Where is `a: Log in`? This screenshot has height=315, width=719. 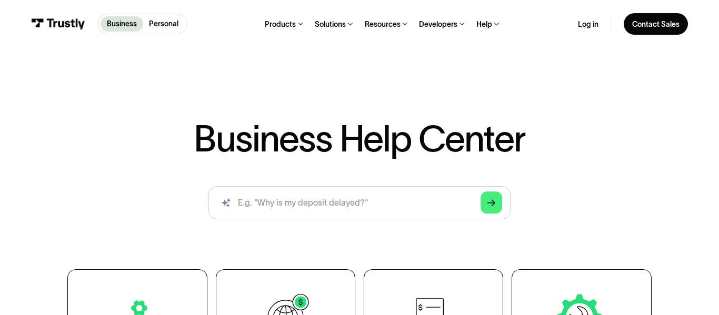 a: Log in is located at coordinates (588, 24).